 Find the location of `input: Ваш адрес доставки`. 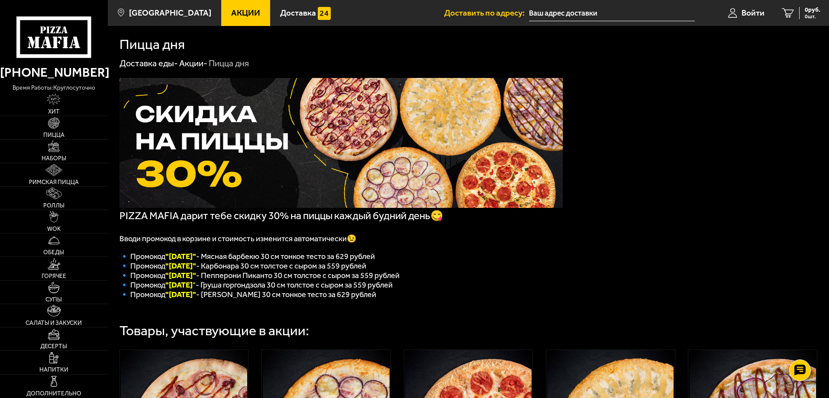

input: Ваш адрес доставки is located at coordinates (611, 13).